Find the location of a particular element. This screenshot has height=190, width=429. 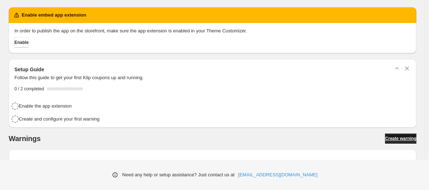

a: Create warning is located at coordinates (400, 139).